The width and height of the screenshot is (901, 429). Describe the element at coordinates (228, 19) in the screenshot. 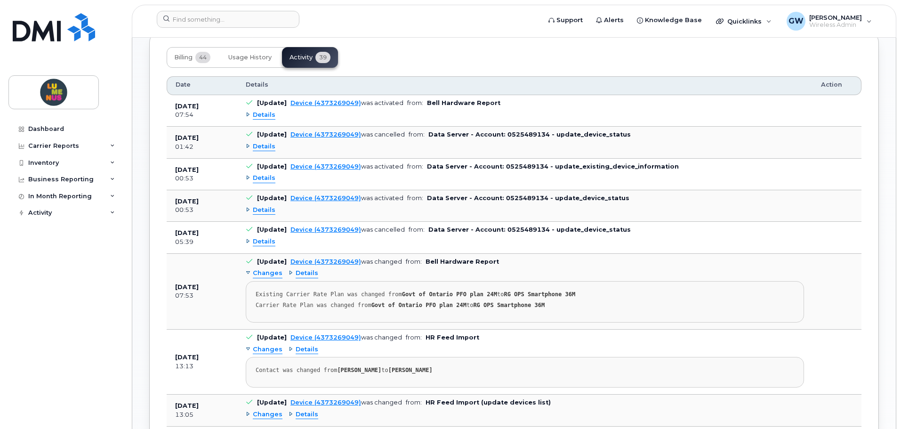

I see `input: Find something...` at that location.